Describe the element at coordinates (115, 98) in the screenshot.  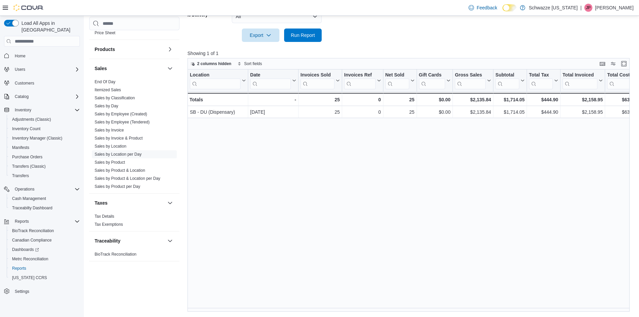
I see `a: Sales by Classification` at that location.